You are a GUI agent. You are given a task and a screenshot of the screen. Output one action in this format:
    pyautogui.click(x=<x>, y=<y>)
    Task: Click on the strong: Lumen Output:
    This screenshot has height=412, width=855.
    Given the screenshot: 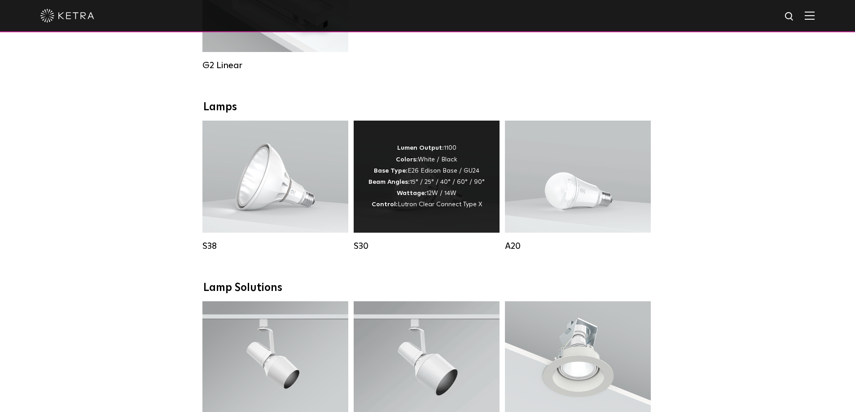 What is the action you would take?
    pyautogui.click(x=421, y=148)
    